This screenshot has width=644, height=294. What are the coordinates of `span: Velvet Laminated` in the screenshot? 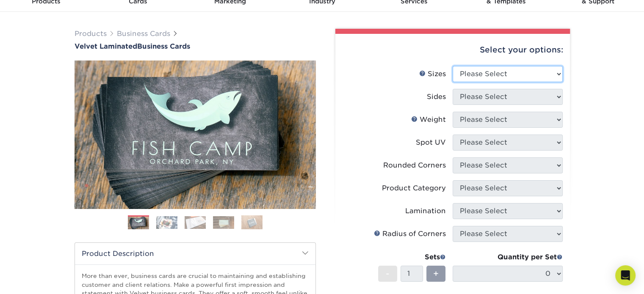 It's located at (106, 46).